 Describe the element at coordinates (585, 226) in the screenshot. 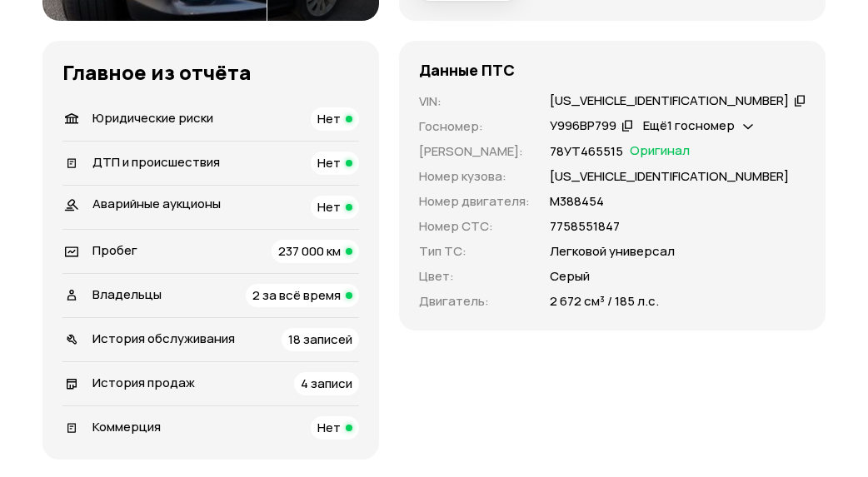

I see `p: 7758551847` at that location.